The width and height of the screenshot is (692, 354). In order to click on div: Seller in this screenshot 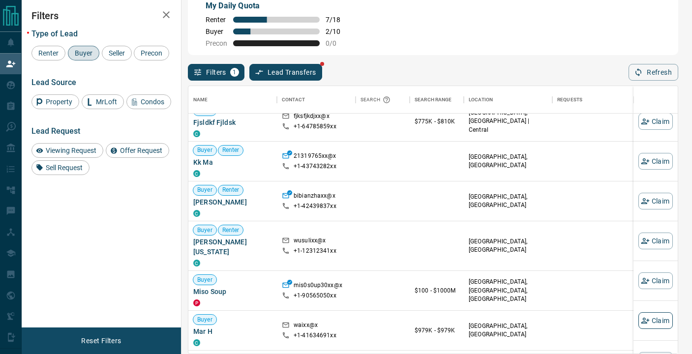, I will do `click(116, 53)`.